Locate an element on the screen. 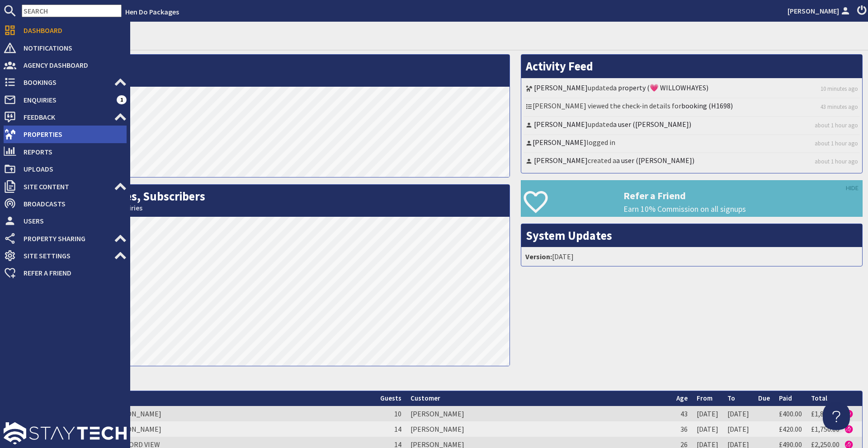 Image resolution: width=868 pixels, height=448 pixels. span: Notifications is located at coordinates (72, 48).